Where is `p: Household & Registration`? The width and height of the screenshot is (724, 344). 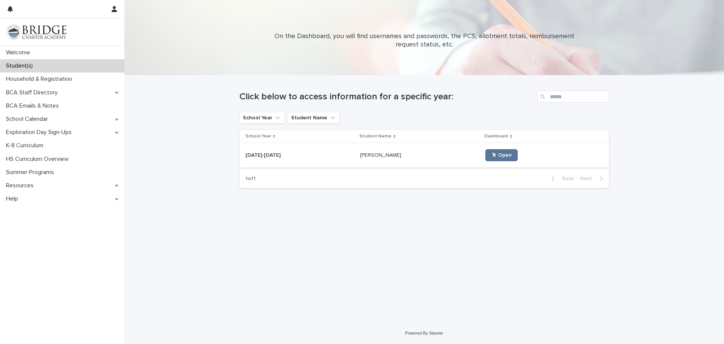 p: Household & Registration is located at coordinates (40, 79).